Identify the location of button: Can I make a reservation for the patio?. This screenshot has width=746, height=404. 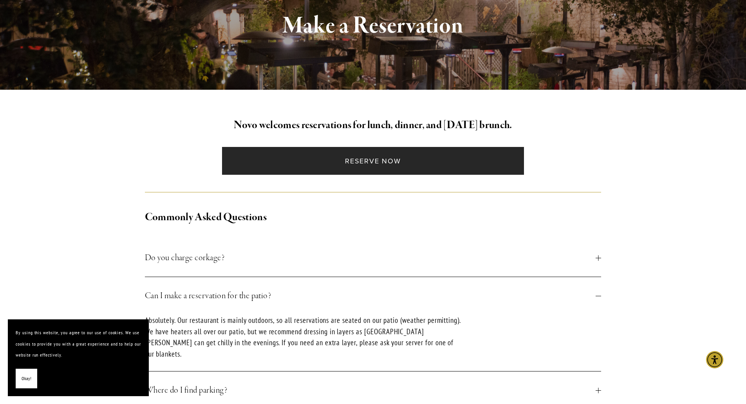
(373, 296).